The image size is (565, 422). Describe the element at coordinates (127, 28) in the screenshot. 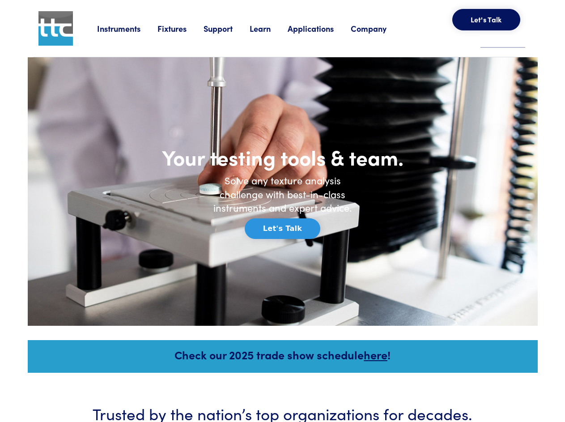

I see `a: Instruments` at that location.